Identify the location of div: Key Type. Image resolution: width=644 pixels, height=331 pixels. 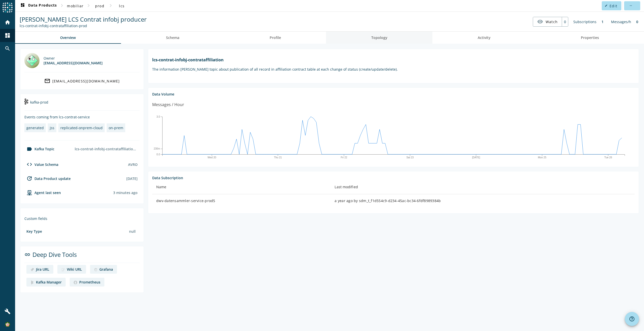
(34, 231).